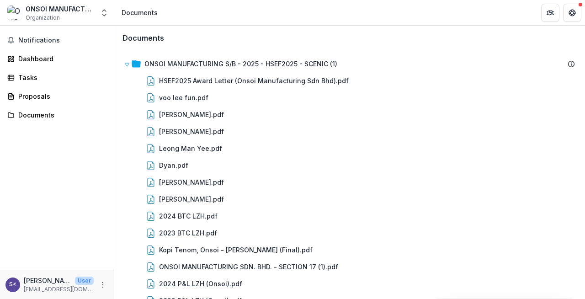 The width and height of the screenshot is (585, 299). Describe the element at coordinates (60, 96) in the screenshot. I see `div: Proposals` at that location.